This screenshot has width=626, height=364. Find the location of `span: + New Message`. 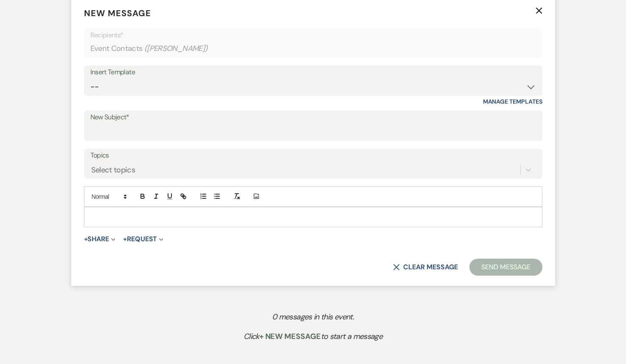

span: + New Message is located at coordinates (290, 336).